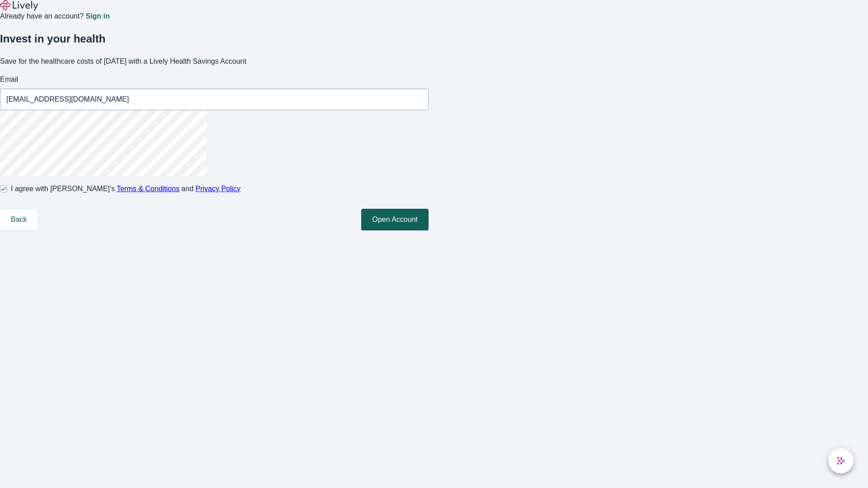 This screenshot has width=868, height=488. I want to click on a: Sign in, so click(97, 16).